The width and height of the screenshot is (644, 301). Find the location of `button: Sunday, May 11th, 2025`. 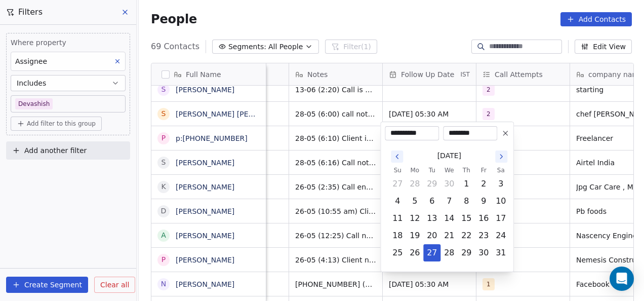

button: Sunday, May 11th, 2025 is located at coordinates (397, 219).